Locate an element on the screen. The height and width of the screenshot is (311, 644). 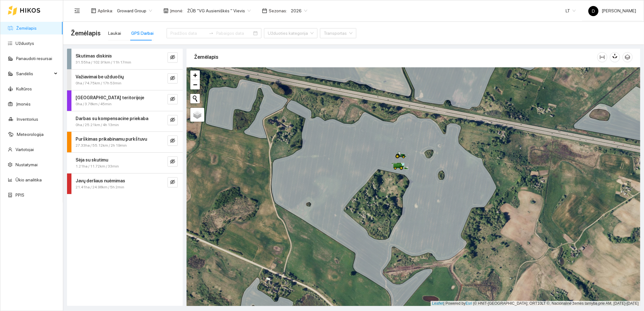
a: Nustatymai is located at coordinates (26, 164).